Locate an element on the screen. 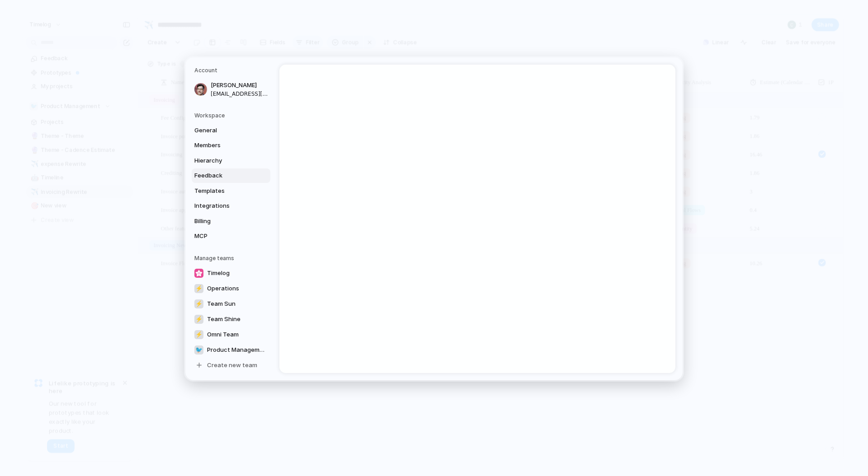 This screenshot has height=476, width=868. span: Operations is located at coordinates (223, 289).